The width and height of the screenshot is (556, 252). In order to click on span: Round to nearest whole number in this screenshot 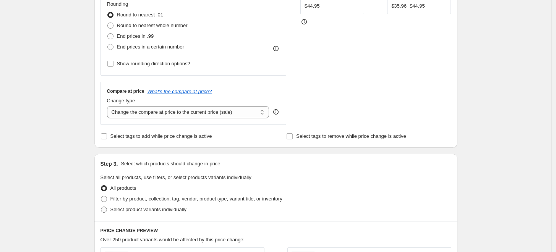, I will do `click(152, 25)`.